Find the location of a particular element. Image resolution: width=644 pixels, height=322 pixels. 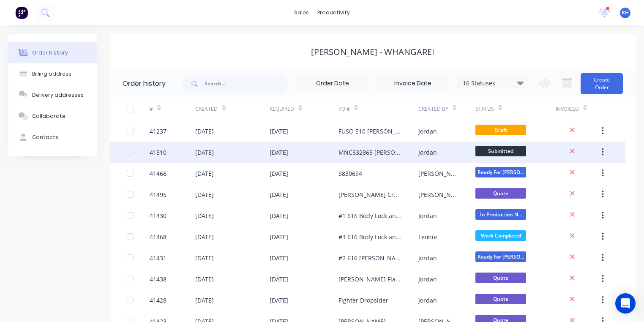

input: Invoice Date is located at coordinates (413, 84).